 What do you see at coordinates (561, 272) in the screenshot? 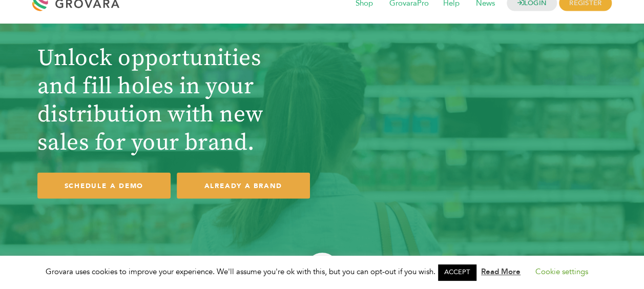
I see `a: Cookie settings` at bounding box center [561, 272].